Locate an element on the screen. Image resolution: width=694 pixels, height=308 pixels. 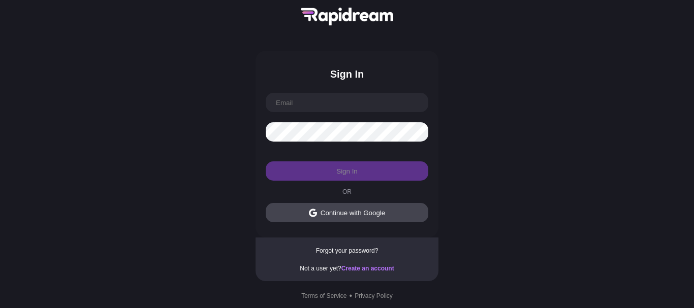
button: Sign In is located at coordinates (347, 171).